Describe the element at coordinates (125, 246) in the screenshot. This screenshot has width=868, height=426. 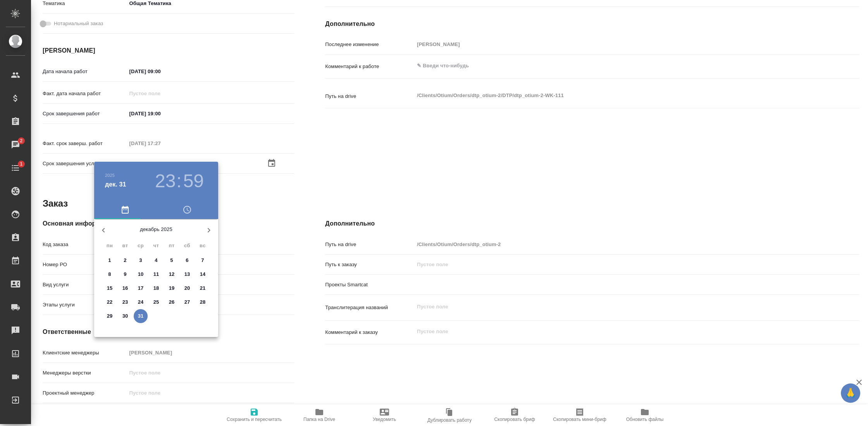
I see `span: вт` at that location.